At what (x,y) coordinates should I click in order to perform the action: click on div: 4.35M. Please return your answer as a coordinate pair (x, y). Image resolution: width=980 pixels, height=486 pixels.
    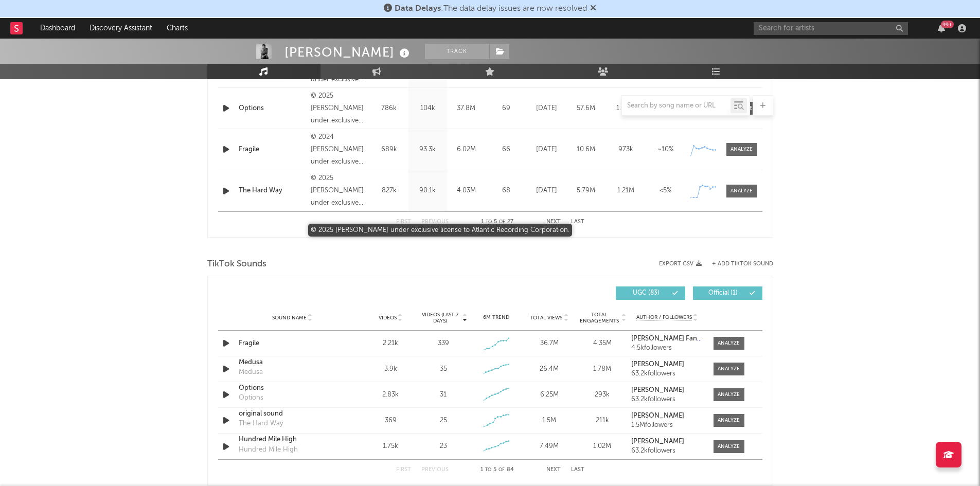
    Looking at the image, I should click on (602, 344).